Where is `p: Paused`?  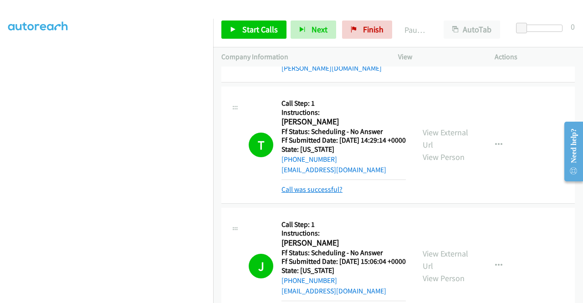
p: Paused is located at coordinates (416, 30).